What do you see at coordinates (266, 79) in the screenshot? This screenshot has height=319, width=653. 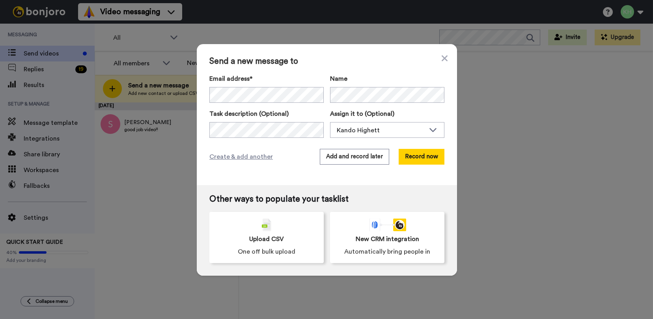 I see `label: Email address*` at bounding box center [266, 79].